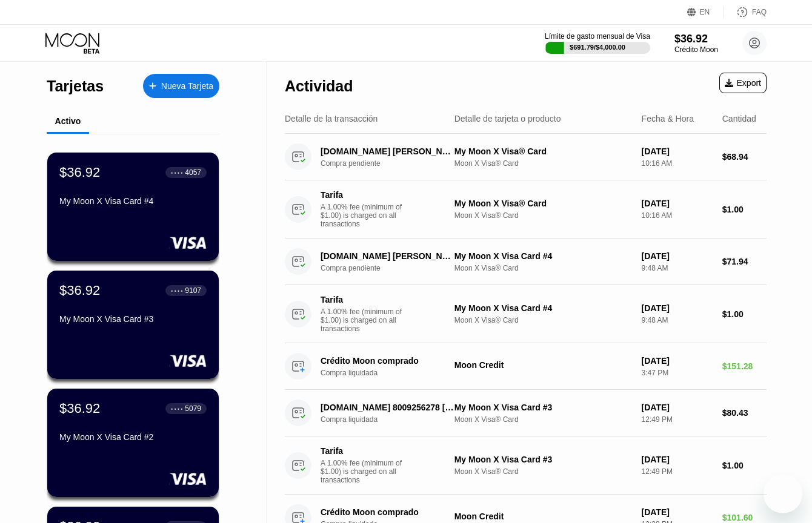 The height and width of the screenshot is (523, 812). Describe the element at coordinates (744, 413) in the screenshot. I see `div: $80.43` at that location.